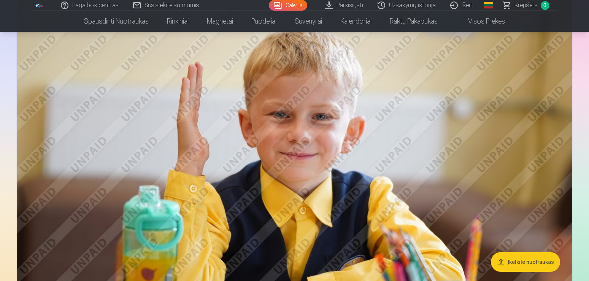 The image size is (589, 281). Describe the element at coordinates (480, 21) in the screenshot. I see `a: Visos prekės` at that location.